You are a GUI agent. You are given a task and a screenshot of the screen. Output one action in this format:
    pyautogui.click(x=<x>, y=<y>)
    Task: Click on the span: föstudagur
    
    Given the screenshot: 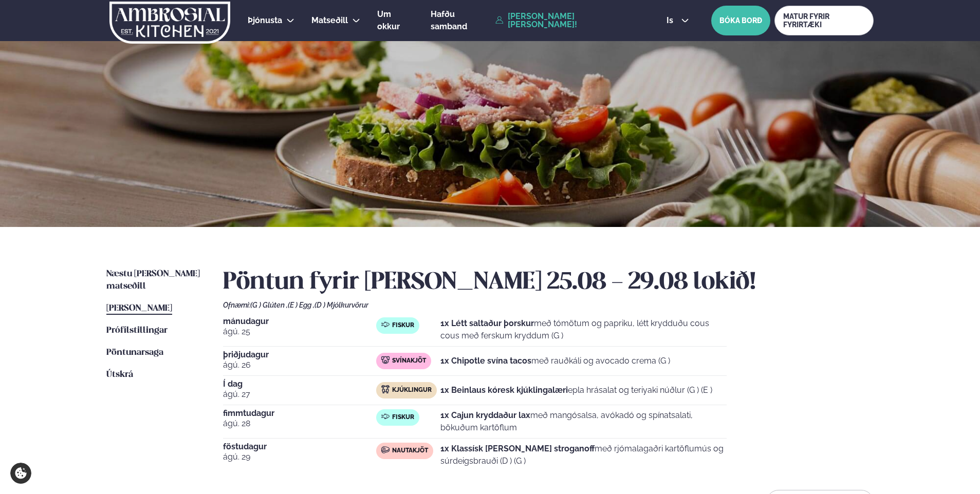 What is the action you would take?
    pyautogui.click(x=300, y=447)
    